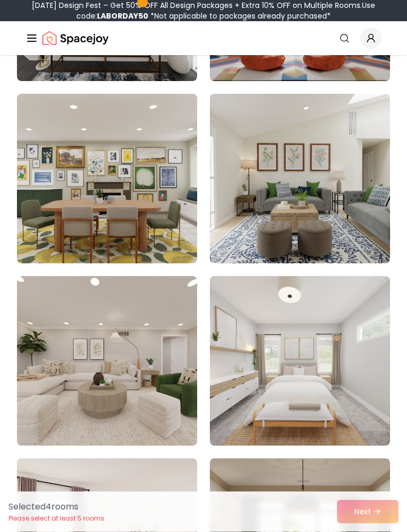  What do you see at coordinates (300, 361) in the screenshot?
I see `img: Room room-54` at bounding box center [300, 361].